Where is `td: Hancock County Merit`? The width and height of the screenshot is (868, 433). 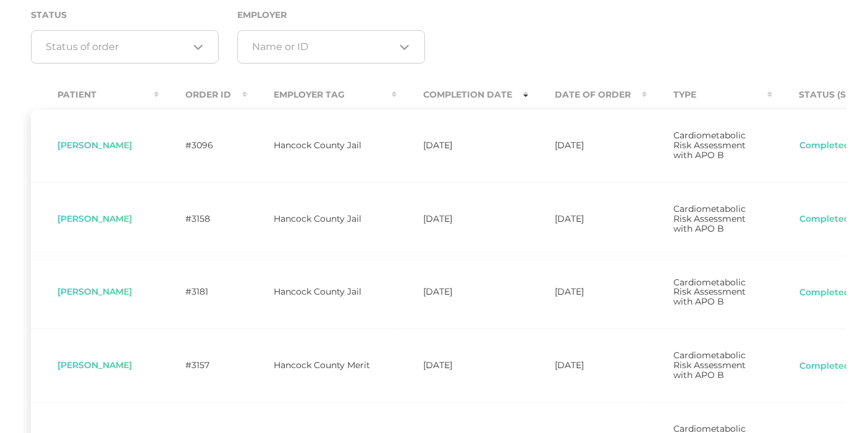
td: Hancock County Merit is located at coordinates (322, 365).